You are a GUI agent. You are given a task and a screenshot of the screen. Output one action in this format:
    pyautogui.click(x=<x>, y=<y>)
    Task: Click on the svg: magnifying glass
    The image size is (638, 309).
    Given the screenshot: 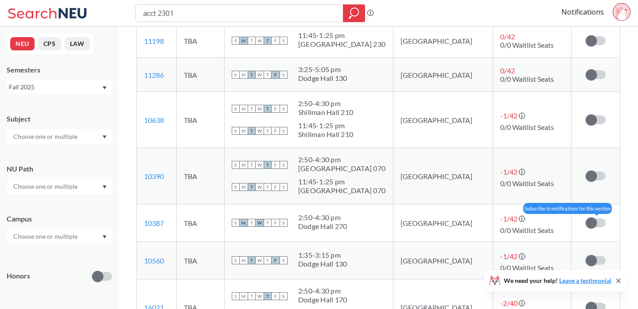 What is the action you would take?
    pyautogui.click(x=354, y=13)
    